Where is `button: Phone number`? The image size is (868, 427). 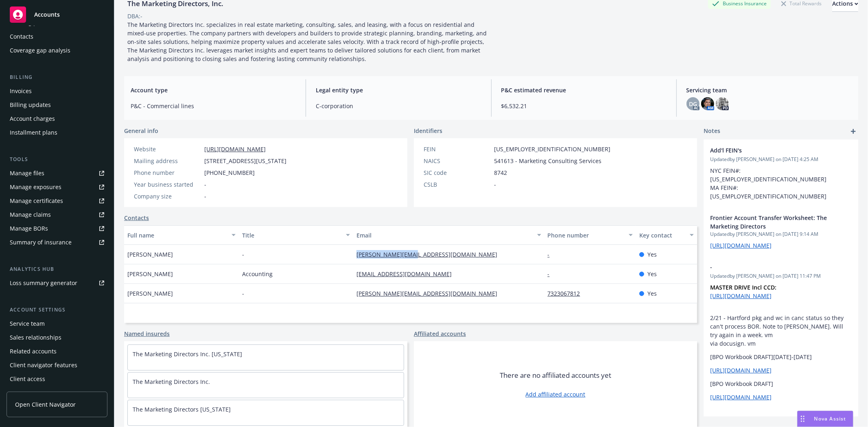
button: Phone number is located at coordinates (590, 235).